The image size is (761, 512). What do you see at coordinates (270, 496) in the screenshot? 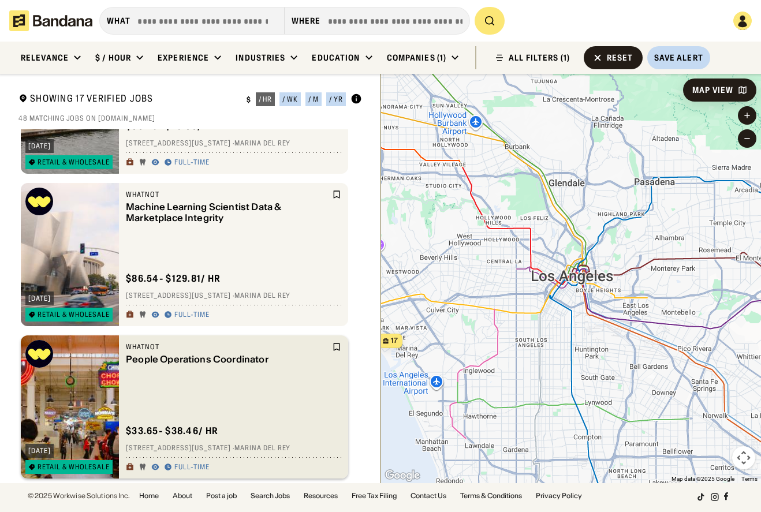
I see `a: Search Jobs` at bounding box center [270, 496].